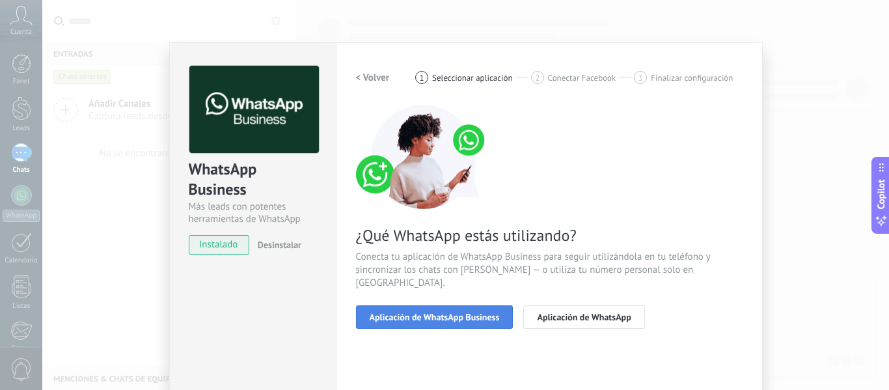 This screenshot has height=390, width=889. What do you see at coordinates (640, 77) in the screenshot?
I see `span: 3` at bounding box center [640, 77].